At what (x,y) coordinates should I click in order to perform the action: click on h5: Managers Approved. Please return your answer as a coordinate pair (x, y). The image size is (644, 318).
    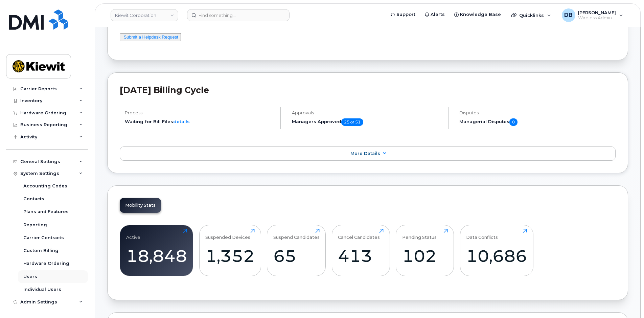
    Looking at the image, I should click on (367, 122).